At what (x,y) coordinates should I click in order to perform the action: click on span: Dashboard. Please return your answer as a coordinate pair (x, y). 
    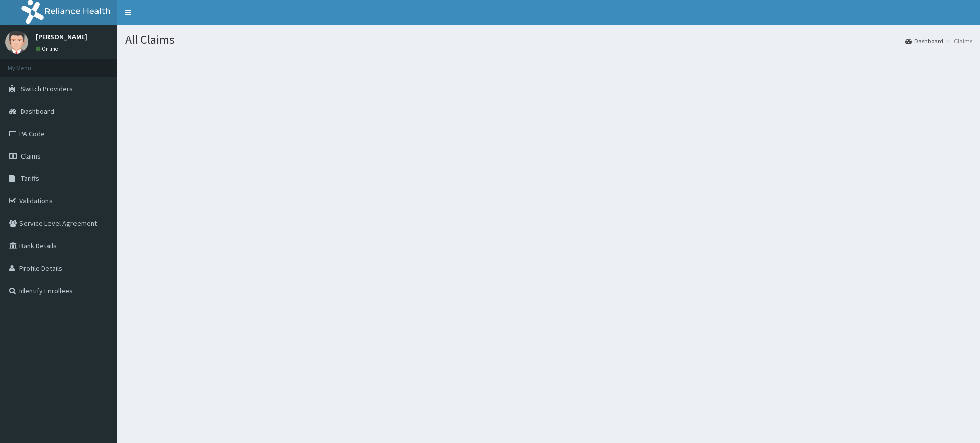
    Looking at the image, I should click on (37, 111).